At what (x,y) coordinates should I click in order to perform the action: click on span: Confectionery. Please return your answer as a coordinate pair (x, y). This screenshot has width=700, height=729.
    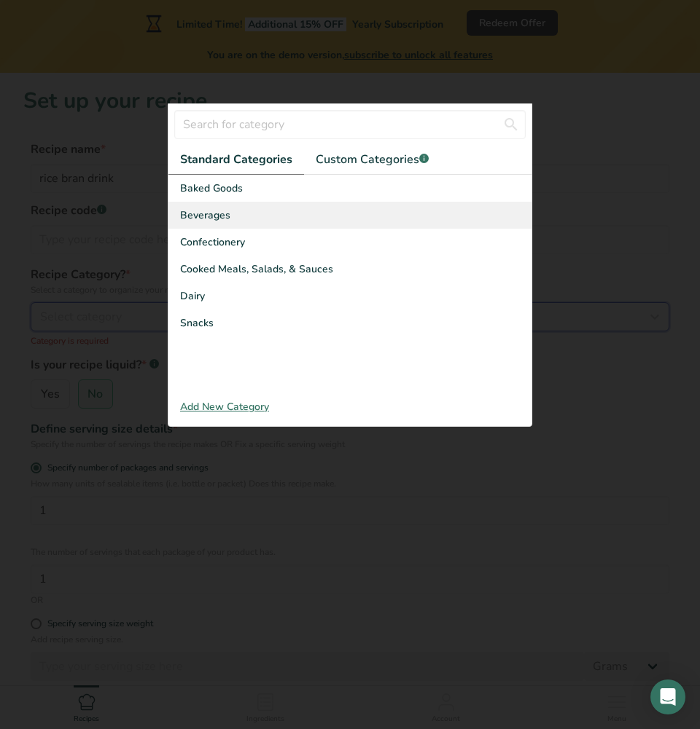
    Looking at the image, I should click on (212, 242).